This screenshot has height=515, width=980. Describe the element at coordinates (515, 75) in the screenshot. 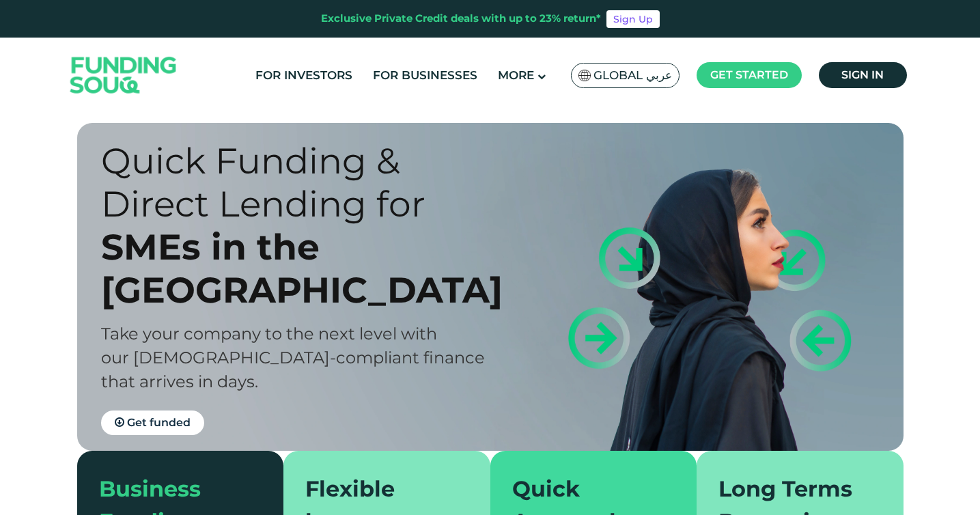

I see `span: More` at that location.